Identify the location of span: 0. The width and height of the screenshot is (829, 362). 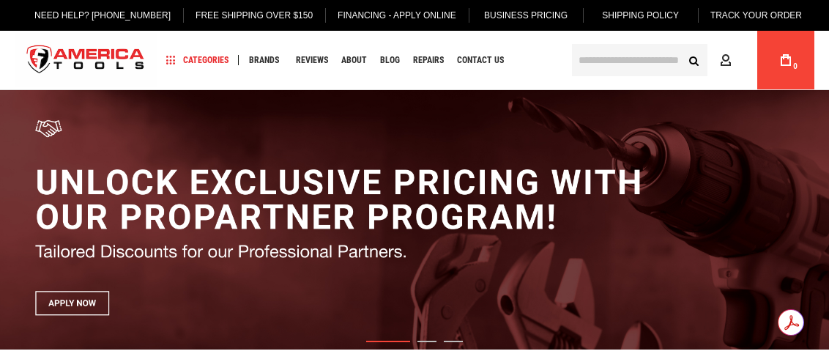
(796, 66).